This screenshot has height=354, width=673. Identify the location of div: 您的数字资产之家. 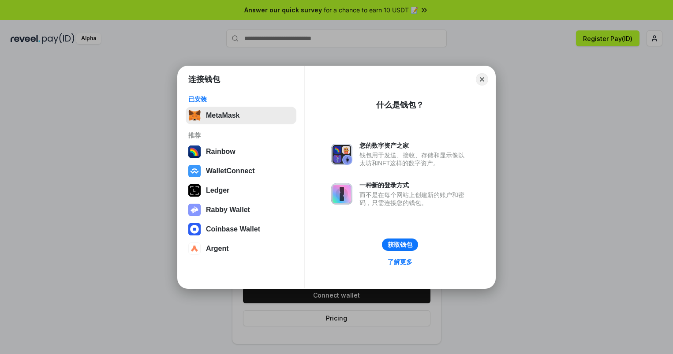
(414, 146).